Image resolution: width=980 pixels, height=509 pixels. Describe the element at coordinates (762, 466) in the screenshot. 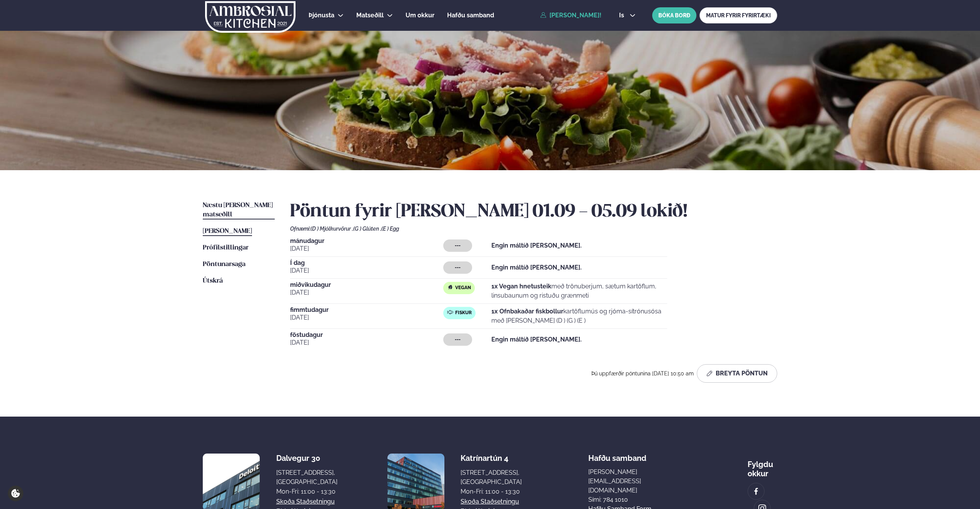

I see `div: Fylgdu okkur` at that location.